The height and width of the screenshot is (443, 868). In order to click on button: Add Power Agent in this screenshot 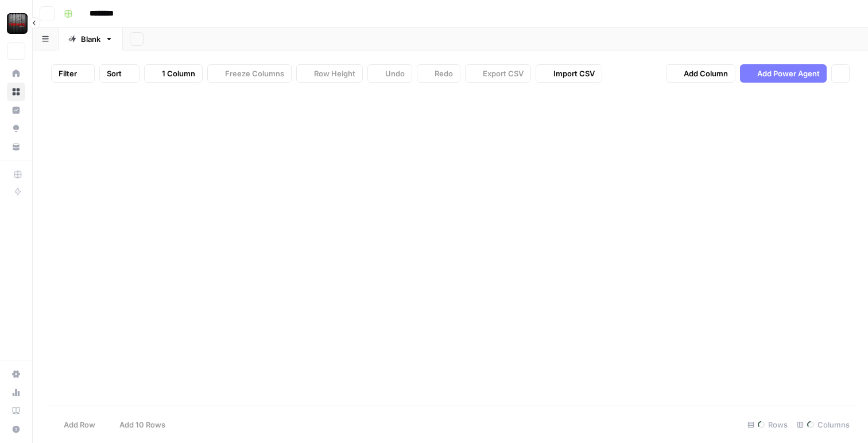, I will do `click(783, 74)`.